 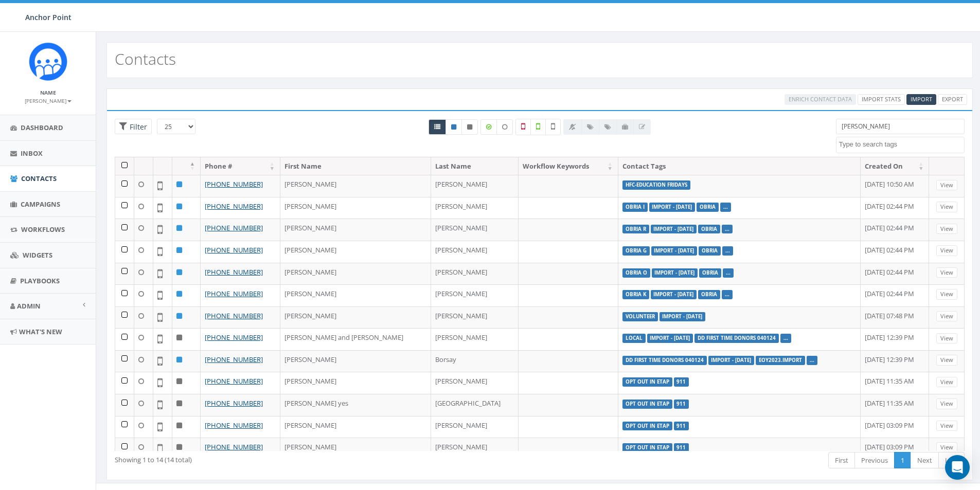 I want to click on small: Name, so click(x=48, y=92).